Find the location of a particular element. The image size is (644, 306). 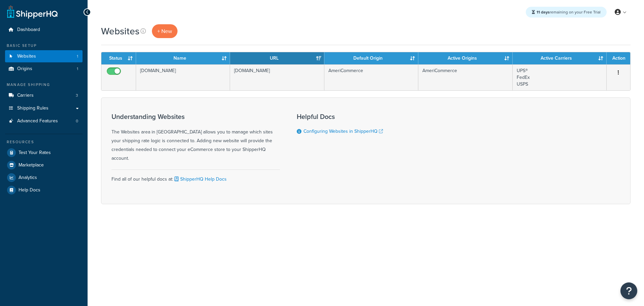

span: Dashboard is located at coordinates (29, 30).